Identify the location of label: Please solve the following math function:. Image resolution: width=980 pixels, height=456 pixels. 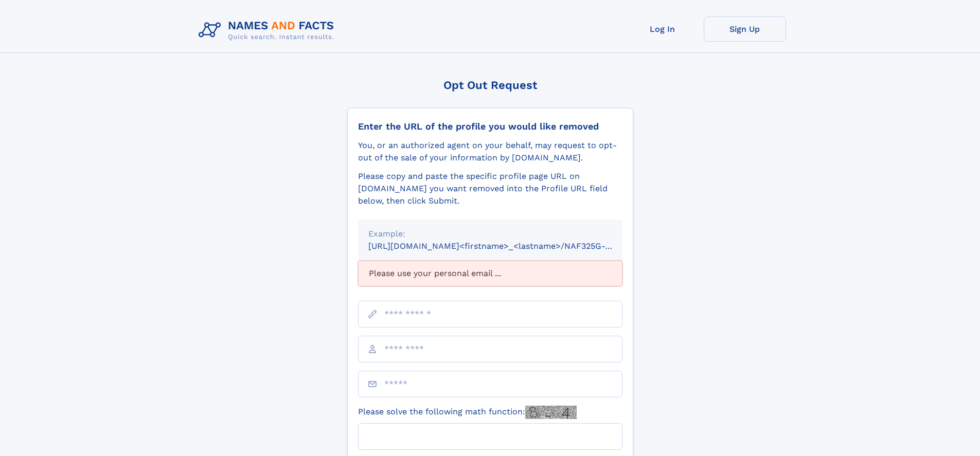
(467, 413).